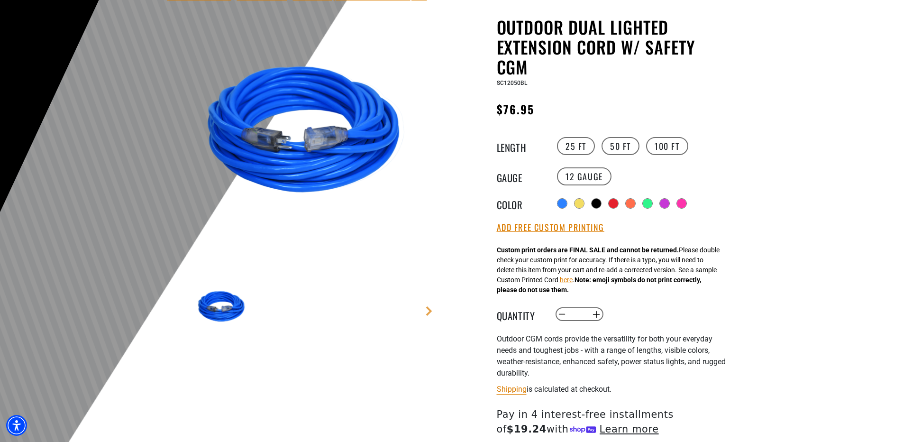 This screenshot has width=903, height=442. Describe the element at coordinates (588, 250) in the screenshot. I see `strong: Custom print orders are FINAL SALE and cannot be returned.` at that location.